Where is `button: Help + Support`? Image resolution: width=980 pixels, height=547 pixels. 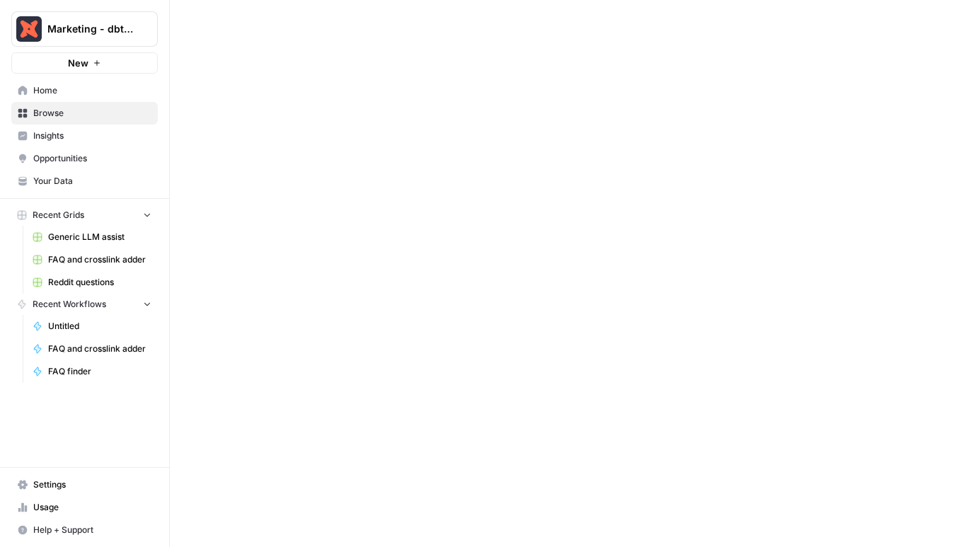 button: Help + Support is located at coordinates (84, 530).